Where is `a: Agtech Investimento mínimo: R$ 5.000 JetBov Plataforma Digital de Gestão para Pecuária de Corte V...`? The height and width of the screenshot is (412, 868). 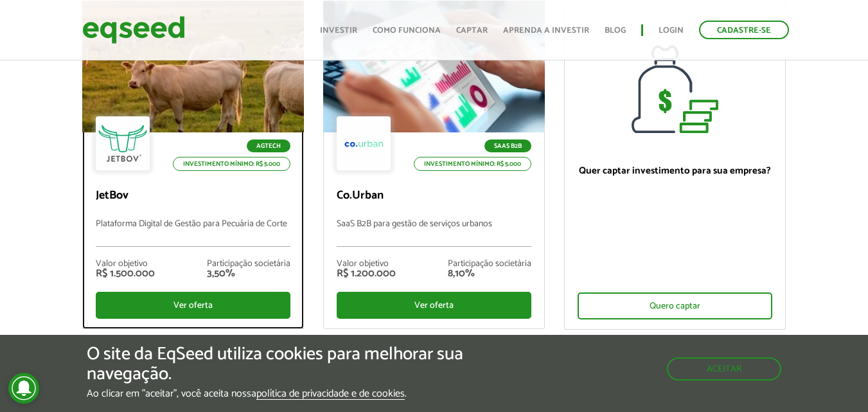 a: Agtech Investimento mínimo: R$ 5.000 JetBov Plataforma Digital de Gestão para Pecuária de Corte V... is located at coordinates (192, 165).